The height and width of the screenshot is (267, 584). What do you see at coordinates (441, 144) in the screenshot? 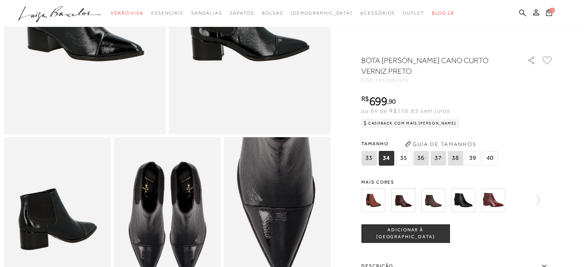
I see `button: Guia de Tamanhos` at bounding box center [441, 144].